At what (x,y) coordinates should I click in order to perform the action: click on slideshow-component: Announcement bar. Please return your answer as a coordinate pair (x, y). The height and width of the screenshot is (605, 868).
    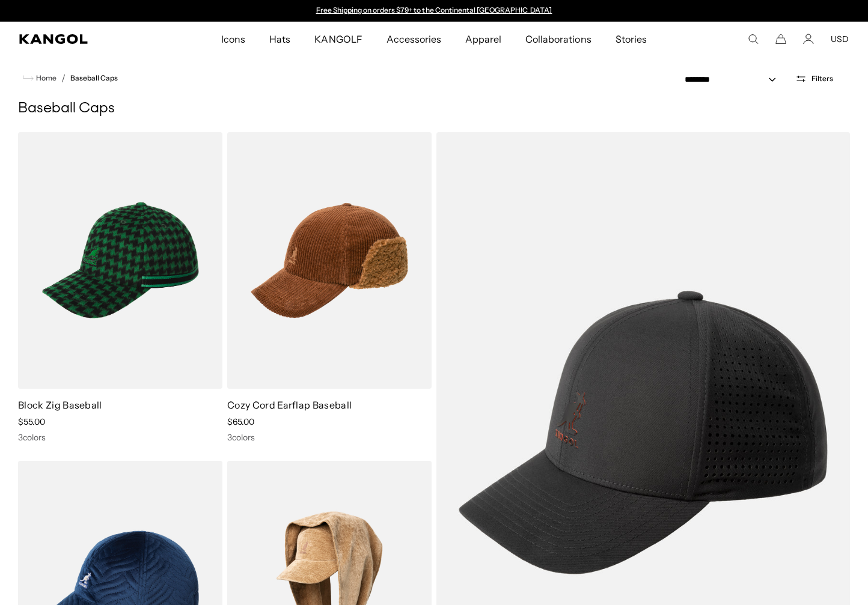
    Looking at the image, I should click on (434, 11).